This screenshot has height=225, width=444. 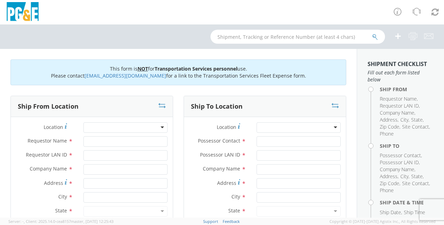 What do you see at coordinates (231, 221) in the screenshot?
I see `a: Feedback` at bounding box center [231, 221].